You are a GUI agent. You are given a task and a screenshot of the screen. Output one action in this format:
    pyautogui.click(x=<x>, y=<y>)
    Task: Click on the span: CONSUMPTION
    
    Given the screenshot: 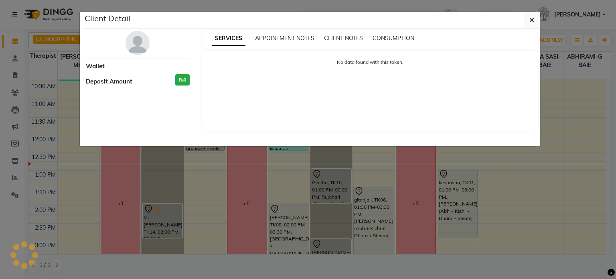 What is the action you would take?
    pyautogui.click(x=393, y=38)
    